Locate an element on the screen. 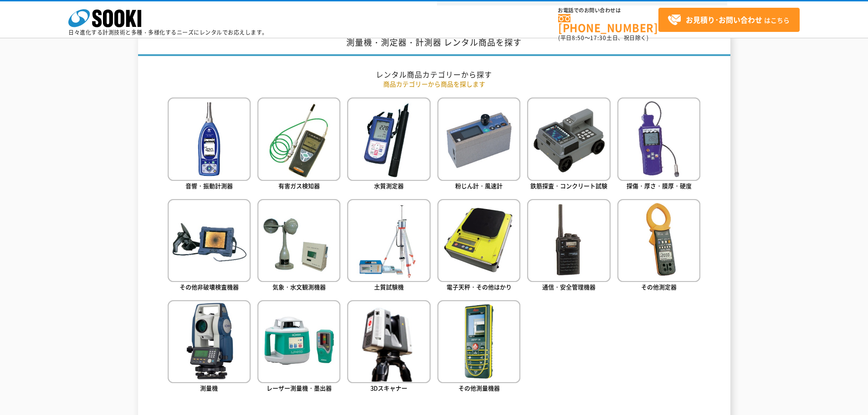 This screenshot has width=868, height=415. a: 測量機 is located at coordinates (209, 347).